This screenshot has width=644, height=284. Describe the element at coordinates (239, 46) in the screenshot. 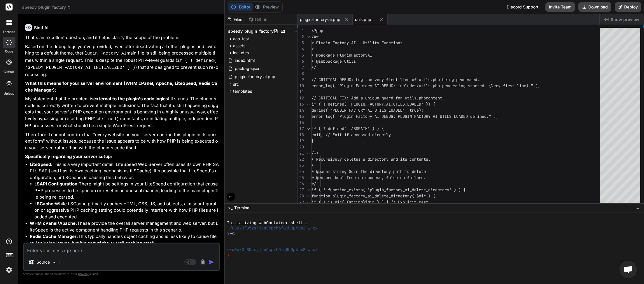

I see `span: assets` at that location.